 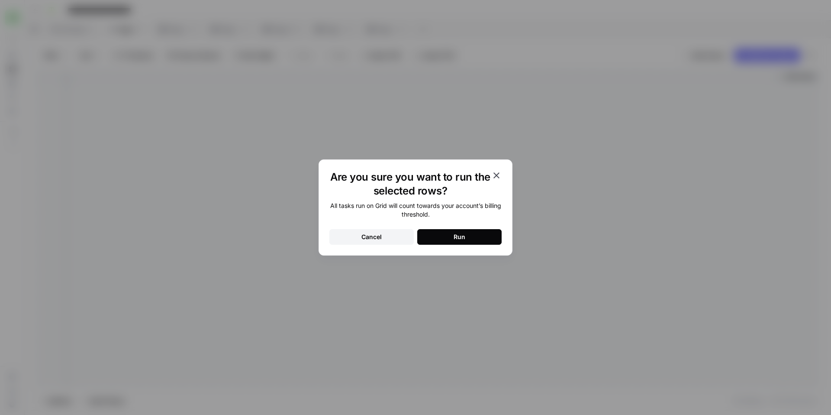 What do you see at coordinates (459, 237) in the screenshot?
I see `button: Run` at bounding box center [459, 237].